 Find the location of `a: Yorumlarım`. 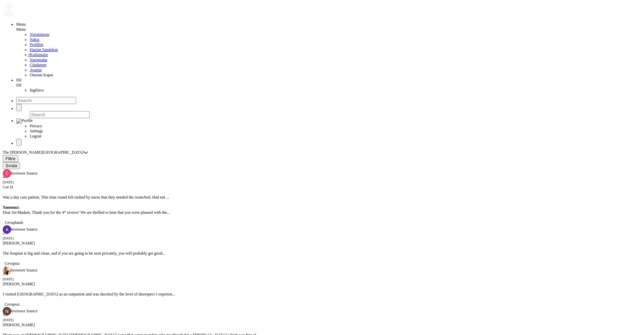

a: Yorumlarım is located at coordinates (40, 35).